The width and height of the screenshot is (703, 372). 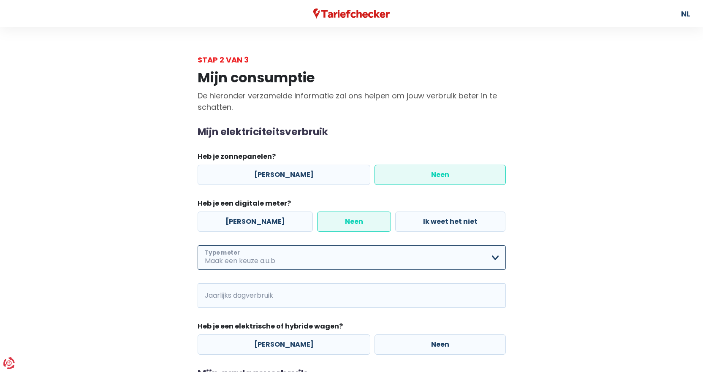 What do you see at coordinates (352, 132) in the screenshot?
I see `h2: Mijn elektriciteitsverbruik` at bounding box center [352, 132].